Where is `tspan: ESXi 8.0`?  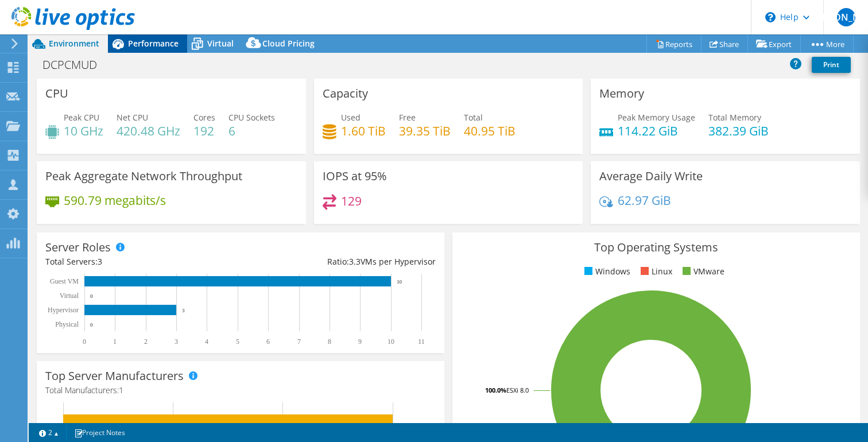 tspan: ESXi 8.0 is located at coordinates (517, 389).